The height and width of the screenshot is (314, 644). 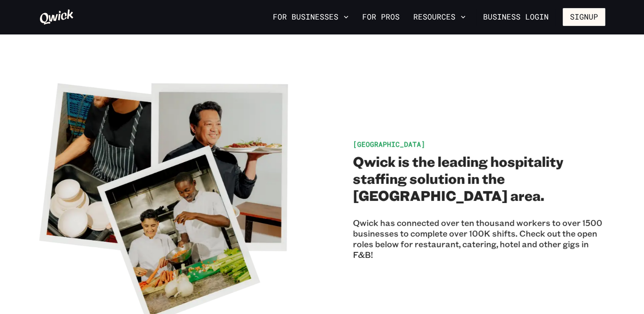 I want to click on button: For Businesses, so click(x=311, y=17).